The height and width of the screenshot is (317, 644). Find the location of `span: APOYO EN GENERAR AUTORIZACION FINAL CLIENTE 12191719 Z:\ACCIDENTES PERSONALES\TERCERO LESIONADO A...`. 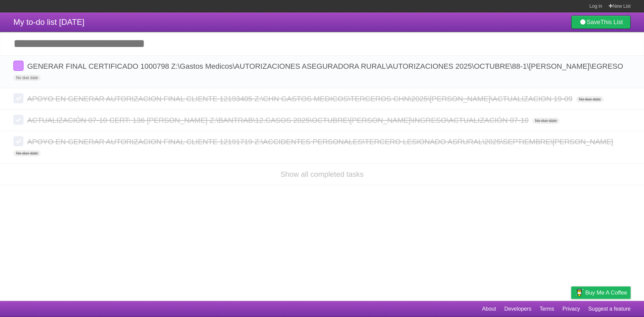

span: APOYO EN GENERAR AUTORIZACION FINAL CLIENTE 12191719 Z:\ACCIDENTES PERSONALES\TERCERO LESIONADO A... is located at coordinates (321, 142).